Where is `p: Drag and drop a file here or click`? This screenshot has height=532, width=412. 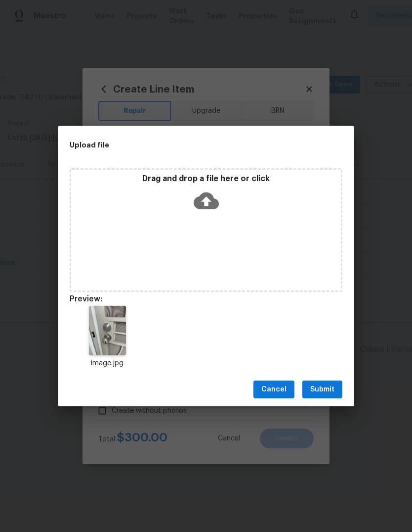 p: Drag and drop a file here or click is located at coordinates (206, 179).